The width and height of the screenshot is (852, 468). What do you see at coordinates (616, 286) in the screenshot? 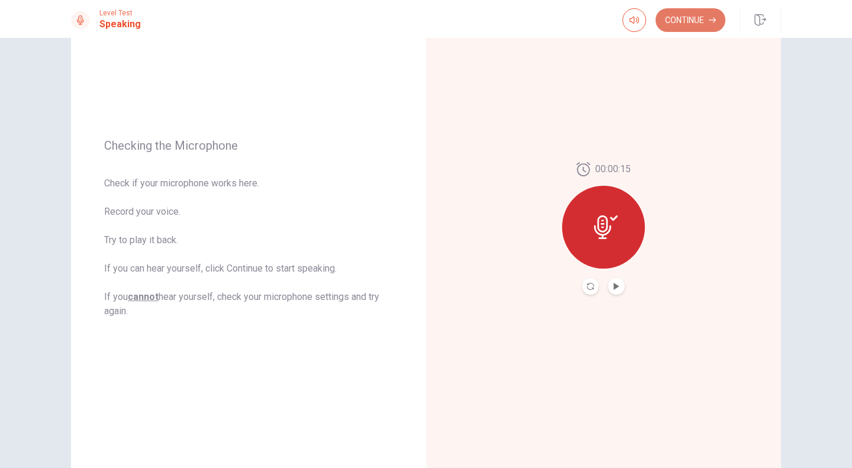
I see `button: Play Audio` at bounding box center [616, 286].